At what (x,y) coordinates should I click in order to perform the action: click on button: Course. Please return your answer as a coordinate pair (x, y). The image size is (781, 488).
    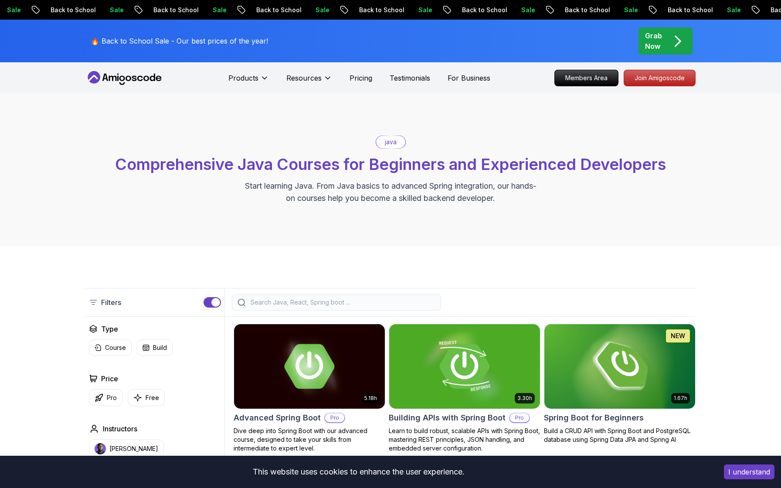
    Looking at the image, I should click on (110, 348).